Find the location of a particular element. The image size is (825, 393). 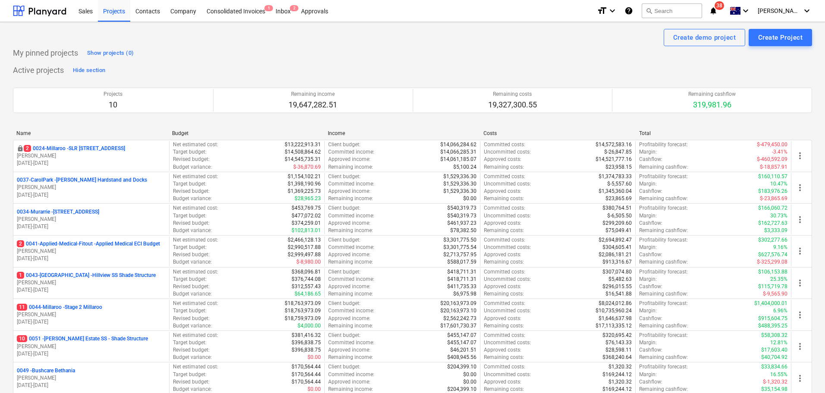

div: This project is confidential is located at coordinates (20, 148).